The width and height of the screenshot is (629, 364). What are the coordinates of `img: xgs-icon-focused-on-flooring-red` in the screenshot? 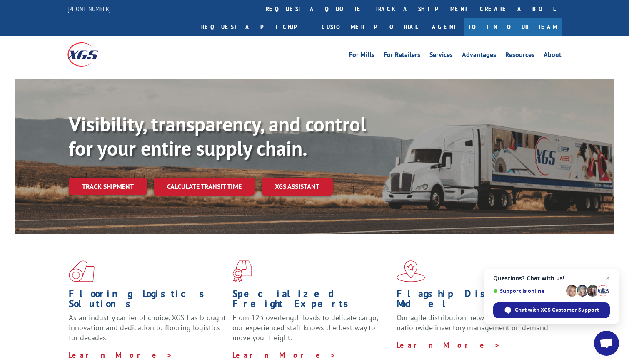 It's located at (242, 271).